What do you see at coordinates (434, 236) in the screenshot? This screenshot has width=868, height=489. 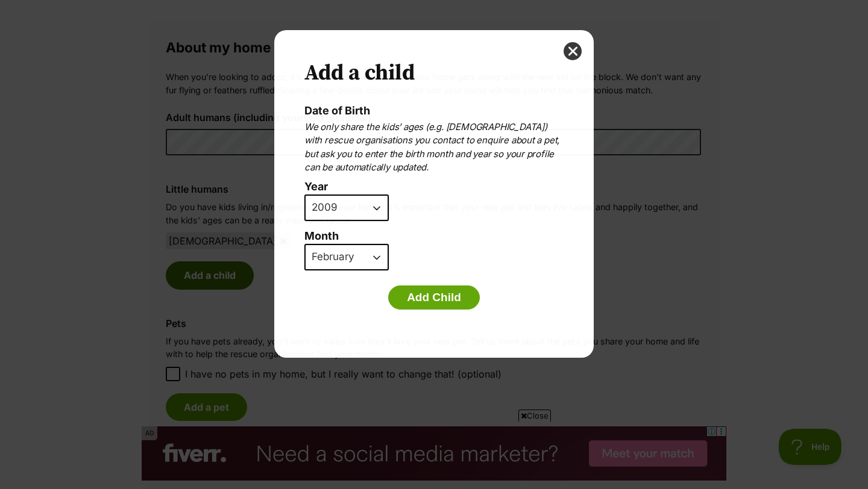 I see `label: Month` at bounding box center [434, 236].